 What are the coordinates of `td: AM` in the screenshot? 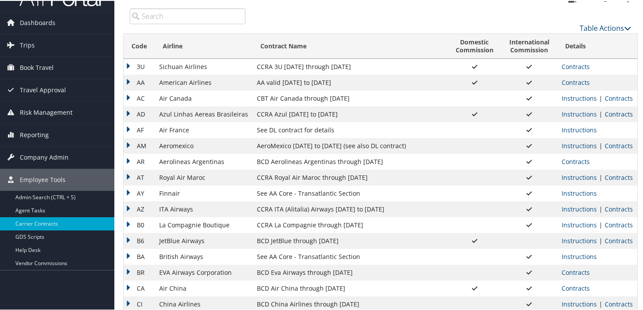 It's located at (139, 145).